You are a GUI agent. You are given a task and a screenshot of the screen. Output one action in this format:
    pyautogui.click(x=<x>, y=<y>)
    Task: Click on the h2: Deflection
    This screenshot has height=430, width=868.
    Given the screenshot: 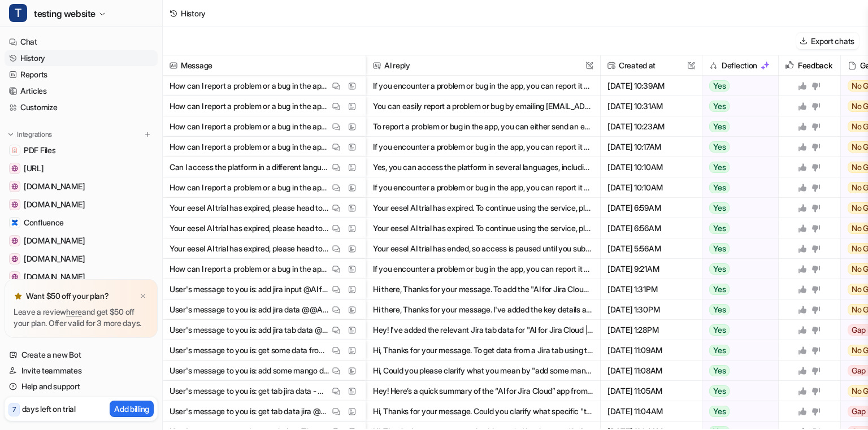 What is the action you would take?
    pyautogui.click(x=739, y=65)
    